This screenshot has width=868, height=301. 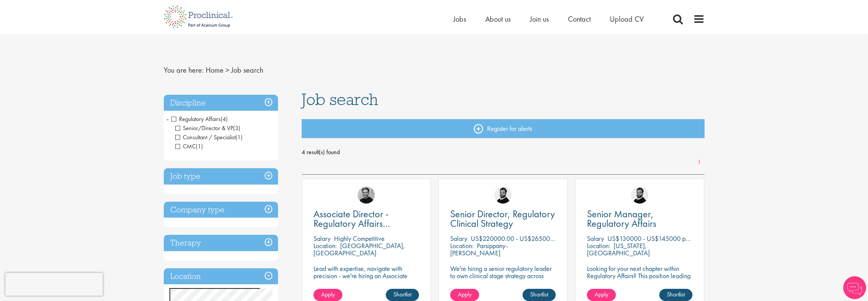 I want to click on div: Discipline, so click(x=221, y=103).